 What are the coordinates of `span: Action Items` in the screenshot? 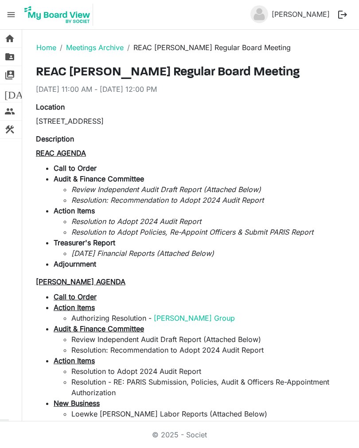 It's located at (74, 307).